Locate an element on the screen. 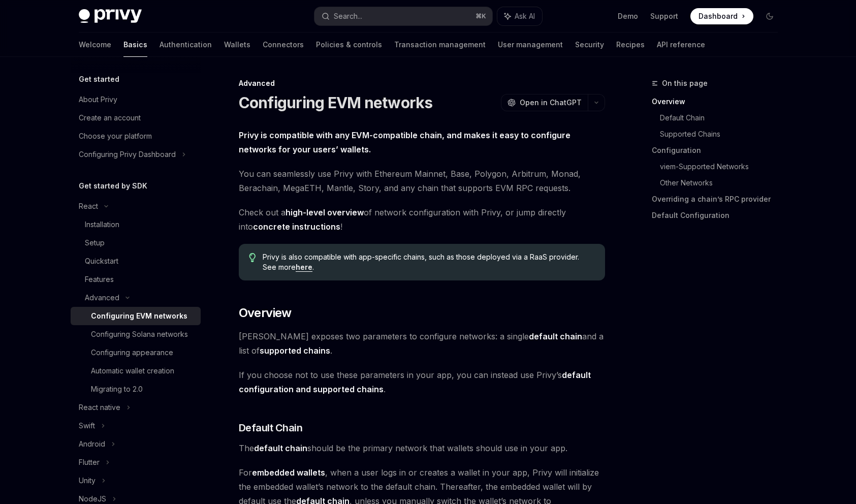 This screenshot has height=504, width=856. h1: Configuring EVM networks is located at coordinates (336, 102).